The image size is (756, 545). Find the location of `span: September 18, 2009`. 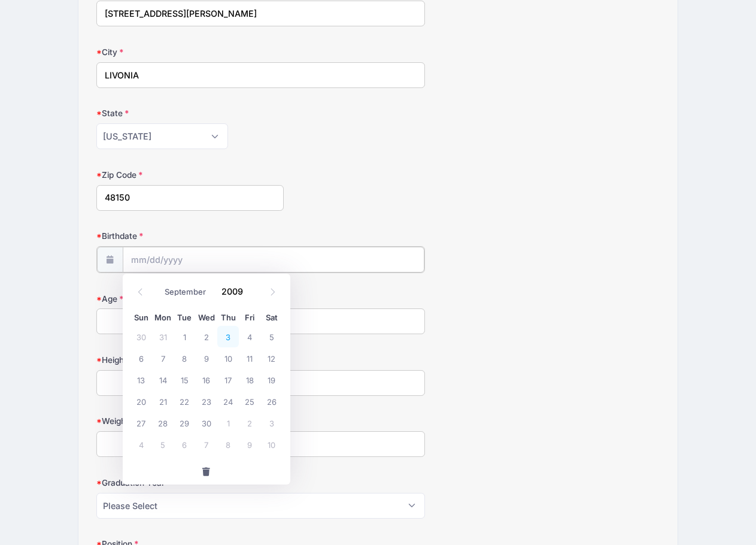

span: September 18, 2009 is located at coordinates (250, 379).